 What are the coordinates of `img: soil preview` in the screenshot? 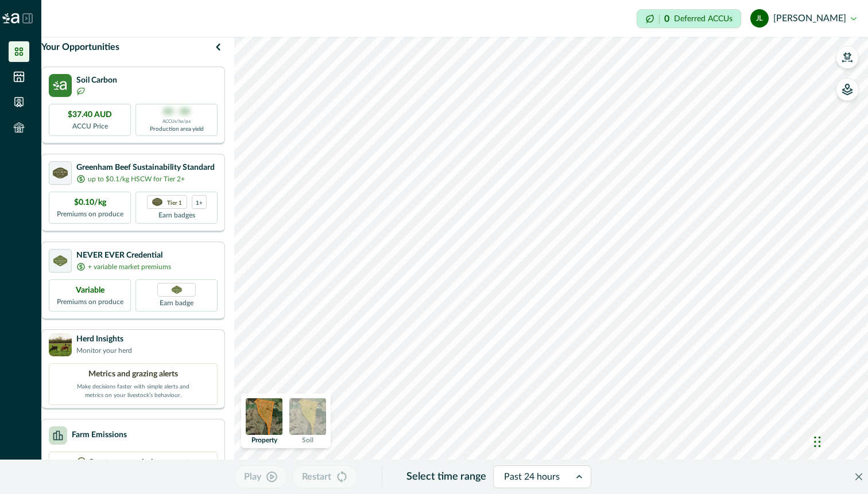 It's located at (308, 417).